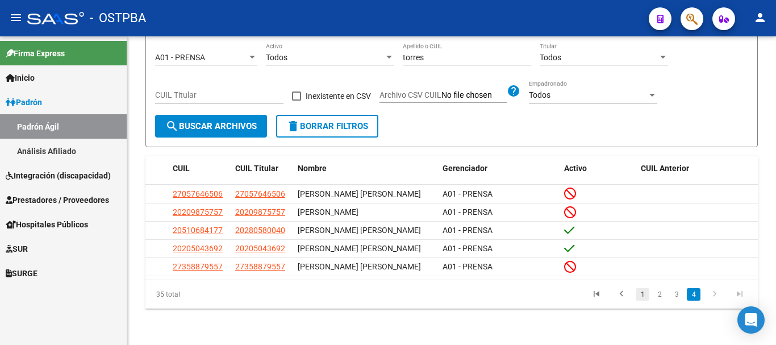 This screenshot has height=345, width=776. I want to click on div: Open Intercom Messenger, so click(751, 320).